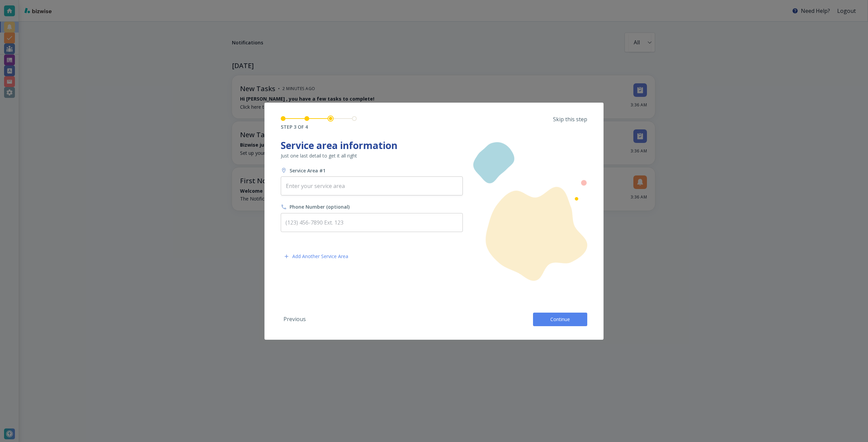  Describe the element at coordinates (372, 156) in the screenshot. I see `p: Just one last detail to get it all right` at that location.